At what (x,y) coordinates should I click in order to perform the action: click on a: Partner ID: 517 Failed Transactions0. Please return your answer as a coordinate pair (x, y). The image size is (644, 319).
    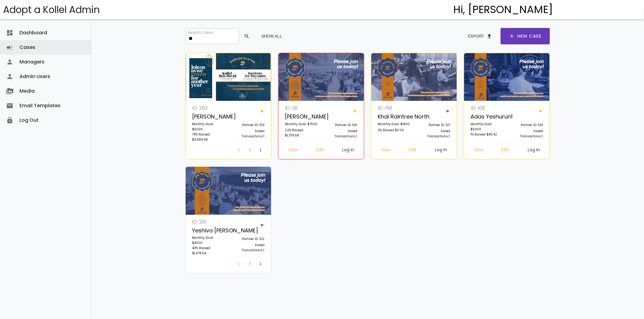
    Looking at the image, I should click on (434, 123).